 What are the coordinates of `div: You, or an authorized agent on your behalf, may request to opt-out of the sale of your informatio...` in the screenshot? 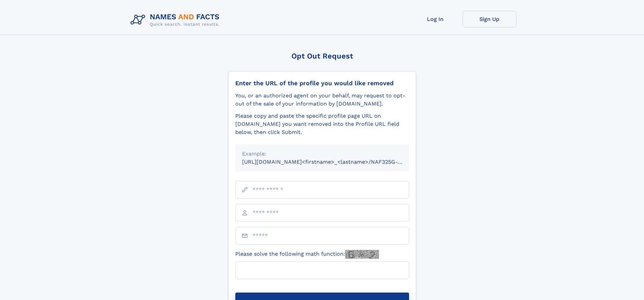 It's located at (322, 100).